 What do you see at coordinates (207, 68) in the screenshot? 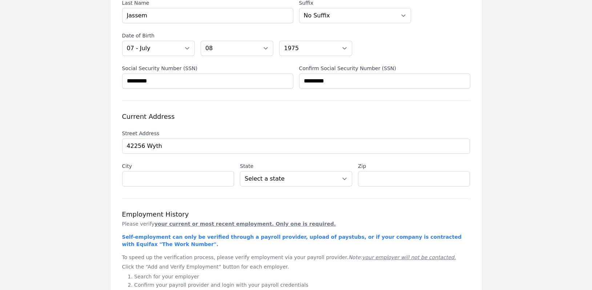
I see `label: Social Security Number (SSN)` at bounding box center [207, 68].